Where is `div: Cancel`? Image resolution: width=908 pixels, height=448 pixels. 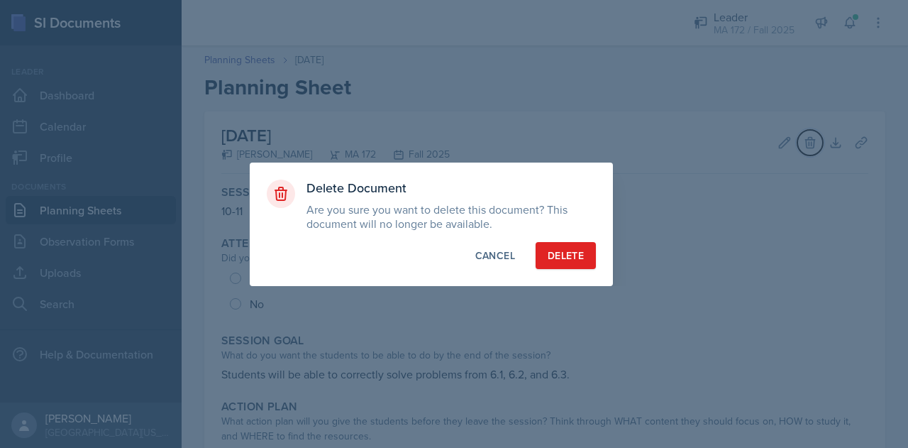 div: Cancel is located at coordinates (495, 255).